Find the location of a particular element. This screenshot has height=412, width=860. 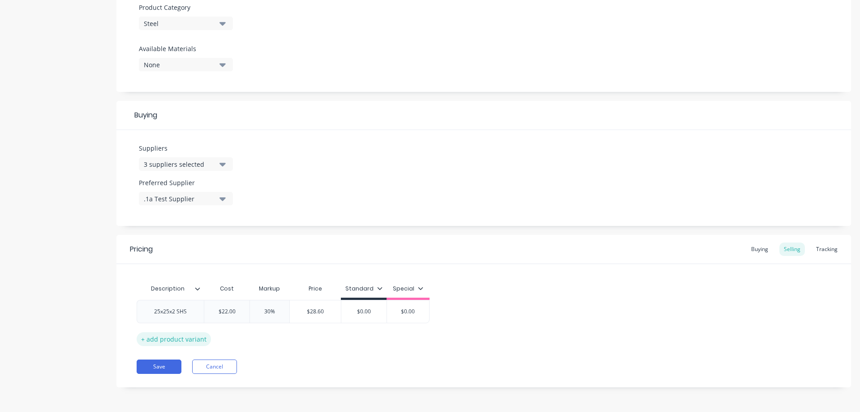

div: Special is located at coordinates (408, 288).